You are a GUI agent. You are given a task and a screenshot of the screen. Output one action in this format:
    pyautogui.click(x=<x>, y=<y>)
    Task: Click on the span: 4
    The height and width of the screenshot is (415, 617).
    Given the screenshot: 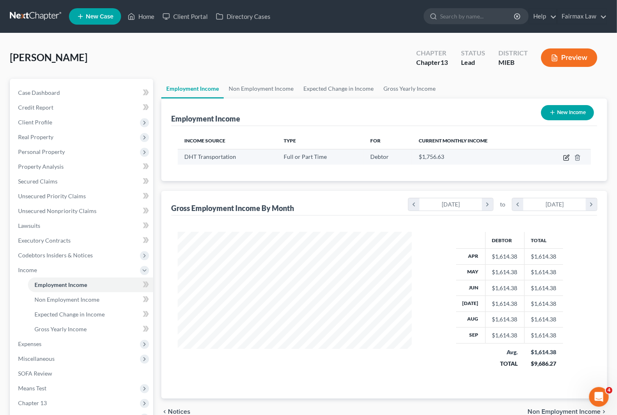 What is the action you would take?
    pyautogui.click(x=609, y=390)
    